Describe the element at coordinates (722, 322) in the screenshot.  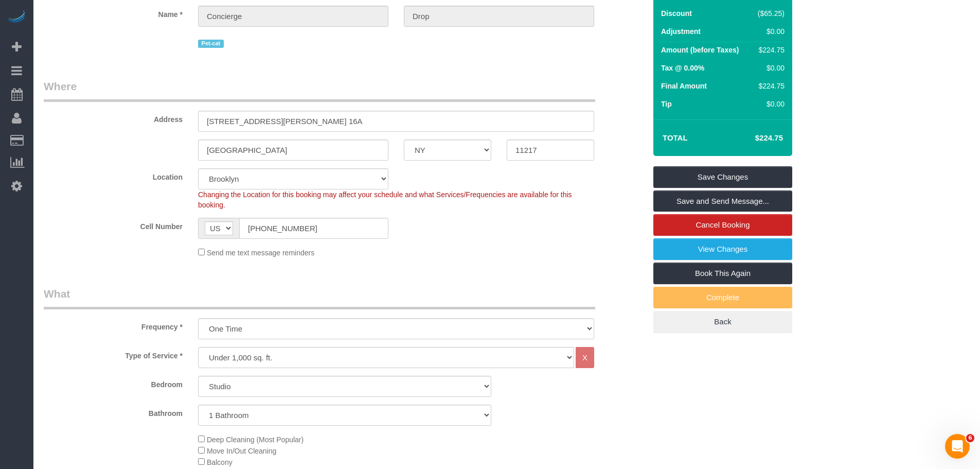
I see `a: Back` at that location.